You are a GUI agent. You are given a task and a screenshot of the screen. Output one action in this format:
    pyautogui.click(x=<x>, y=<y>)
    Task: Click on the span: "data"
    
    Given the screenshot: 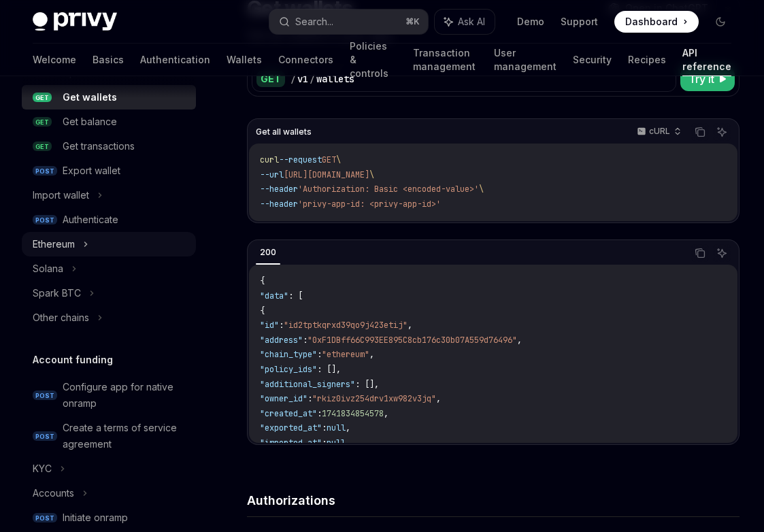 What is the action you would take?
    pyautogui.click(x=274, y=296)
    